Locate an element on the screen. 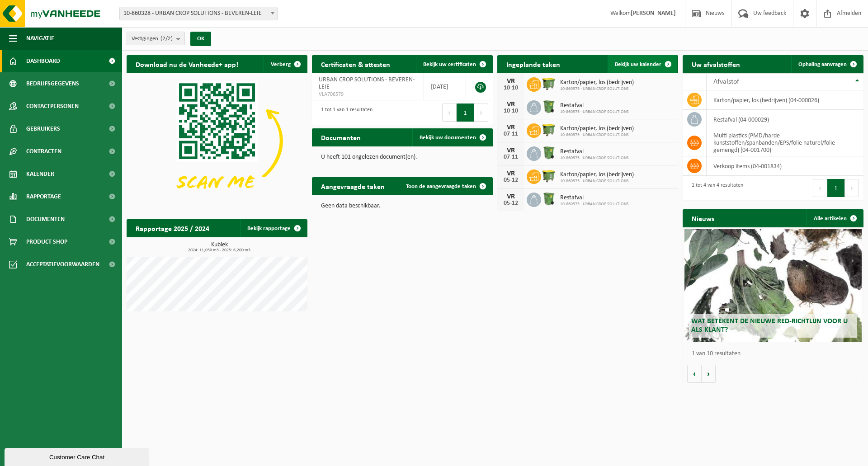 The width and height of the screenshot is (868, 466). span: Bekijk uw documenten is located at coordinates (448, 138).